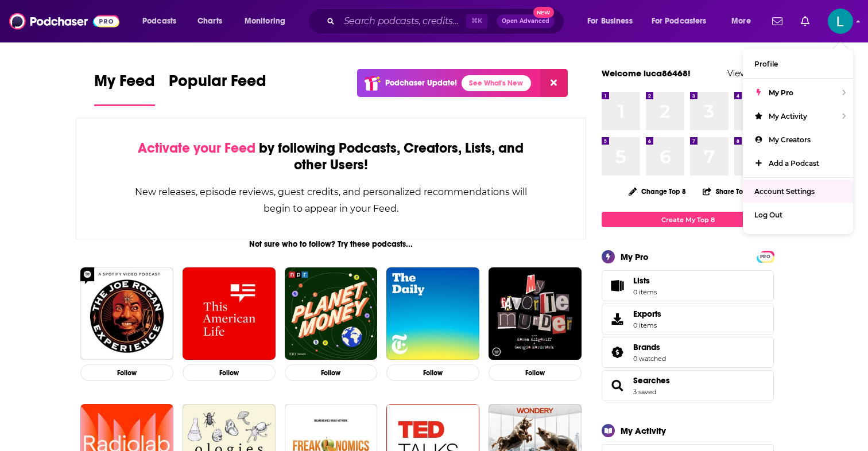 This screenshot has width=868, height=451. I want to click on a: Podchaser - Follow, Share and Rate Podcasts, so click(65, 22).